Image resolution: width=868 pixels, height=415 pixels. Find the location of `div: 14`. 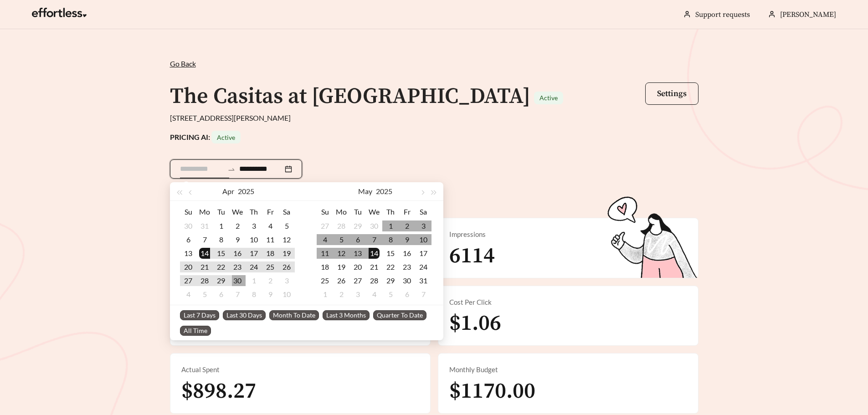

div: 14 is located at coordinates (205, 254).